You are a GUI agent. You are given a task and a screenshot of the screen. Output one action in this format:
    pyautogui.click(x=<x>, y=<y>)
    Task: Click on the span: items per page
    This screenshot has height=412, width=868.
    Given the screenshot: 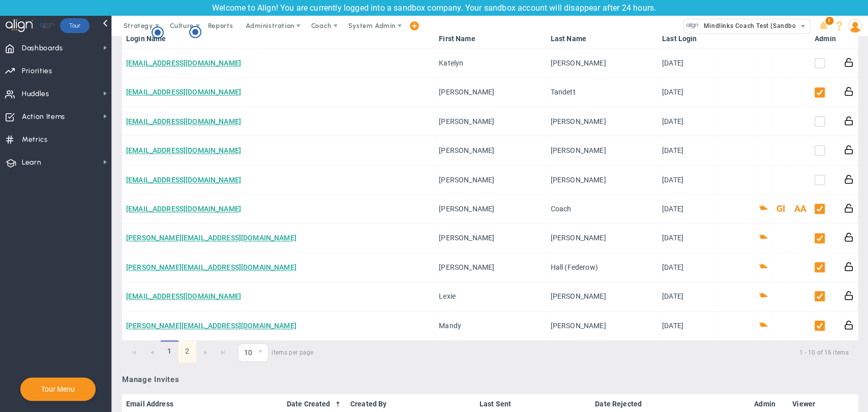 What is the action you would take?
    pyautogui.click(x=275, y=353)
    